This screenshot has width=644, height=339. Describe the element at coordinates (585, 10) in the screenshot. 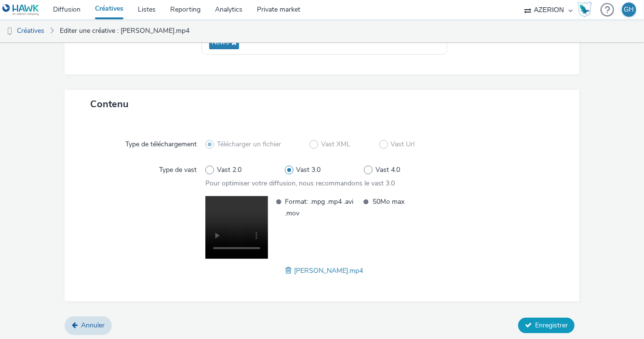

I see `img: Hawk Academy` at that location.